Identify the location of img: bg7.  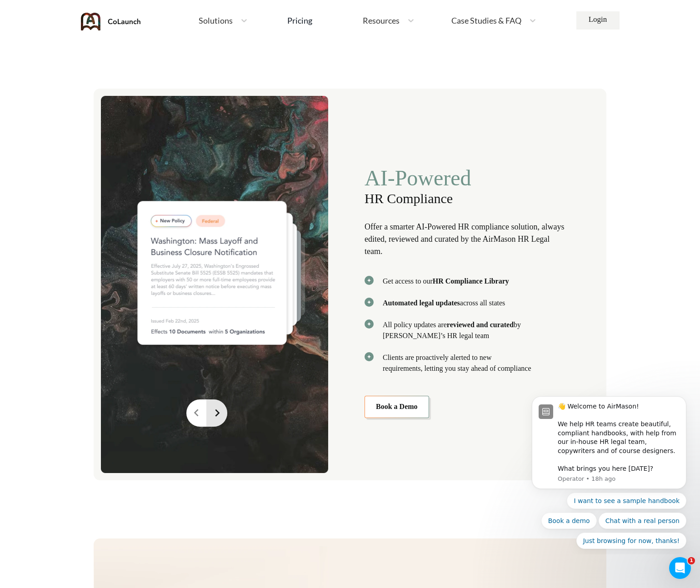
(214, 285).